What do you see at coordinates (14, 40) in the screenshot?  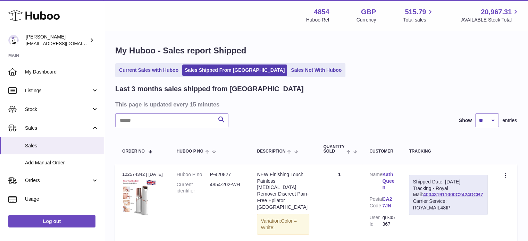 I see `img: jimleo21@yahoo.gr` at bounding box center [14, 40].